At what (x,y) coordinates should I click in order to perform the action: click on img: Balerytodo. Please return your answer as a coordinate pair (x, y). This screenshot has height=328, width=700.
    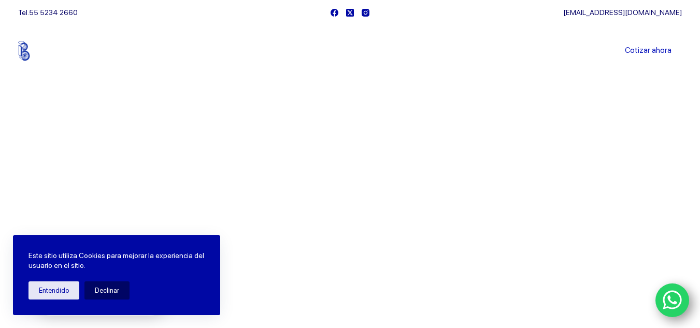
    Looking at the image, I should click on (50, 51).